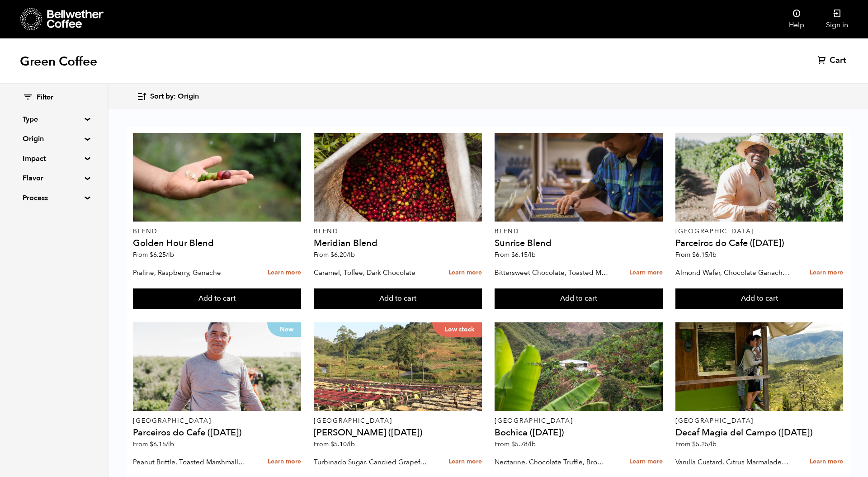  Describe the element at coordinates (190, 273) in the screenshot. I see `p: Praline, Raspberry, Ganache` at that location.